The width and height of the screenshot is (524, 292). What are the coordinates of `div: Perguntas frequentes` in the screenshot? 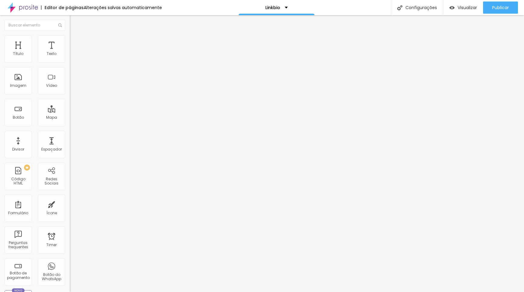 It's located at (18, 245).